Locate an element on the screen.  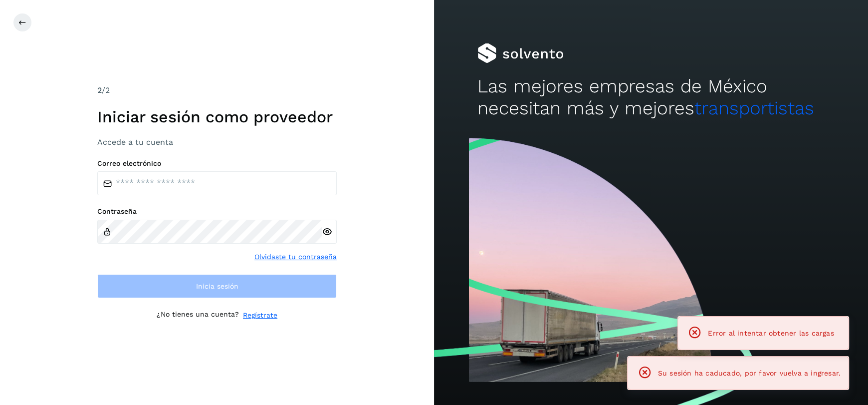
h2: Las mejores empresas de México necesitan más y mejores is located at coordinates (651, 97).